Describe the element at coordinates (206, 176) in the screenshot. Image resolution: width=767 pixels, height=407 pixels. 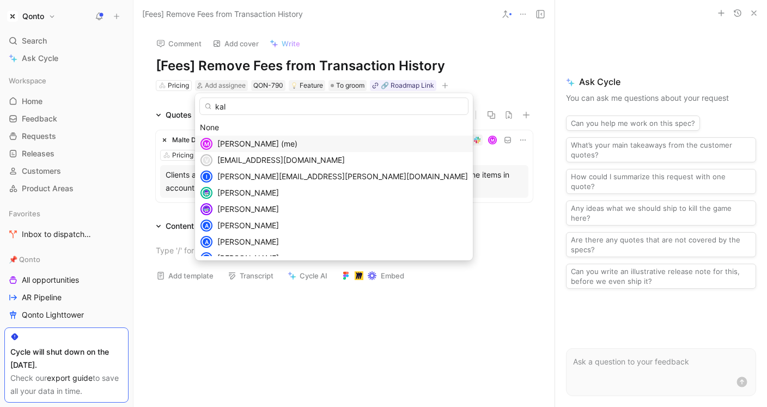
I see `div: i` at that location.